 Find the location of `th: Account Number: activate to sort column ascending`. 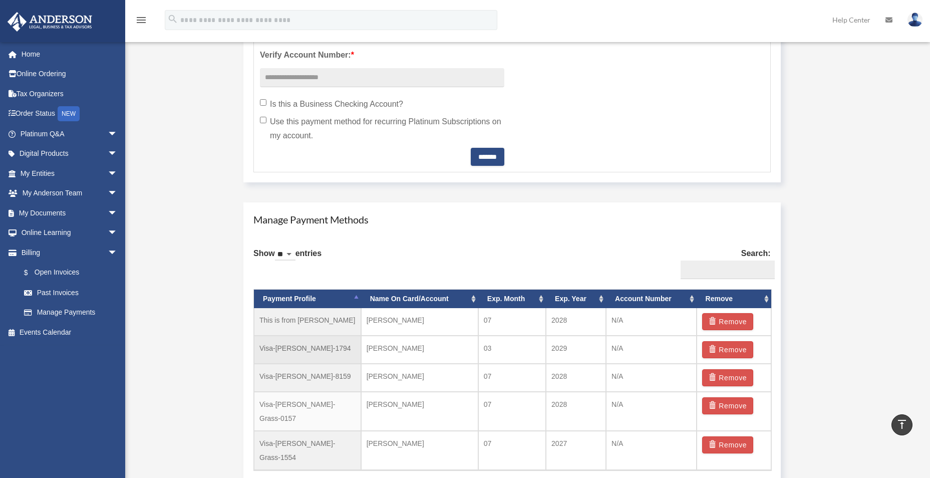

th: Account Number: activate to sort column ascending is located at coordinates (651, 298).